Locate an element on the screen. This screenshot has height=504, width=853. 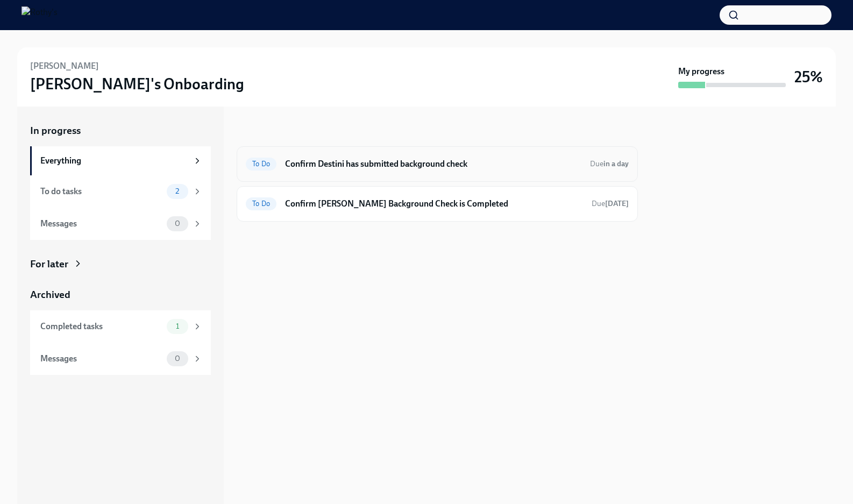
strong: in a day is located at coordinates (615, 163).